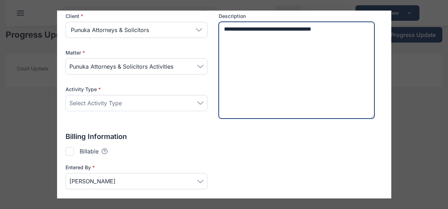 The image size is (448, 209). I want to click on p: Billable, so click(89, 151).